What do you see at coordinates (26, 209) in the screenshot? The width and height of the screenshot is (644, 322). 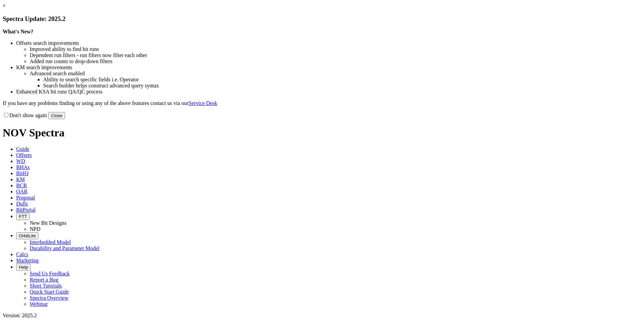 I see `span: BitPortal` at bounding box center [26, 209].